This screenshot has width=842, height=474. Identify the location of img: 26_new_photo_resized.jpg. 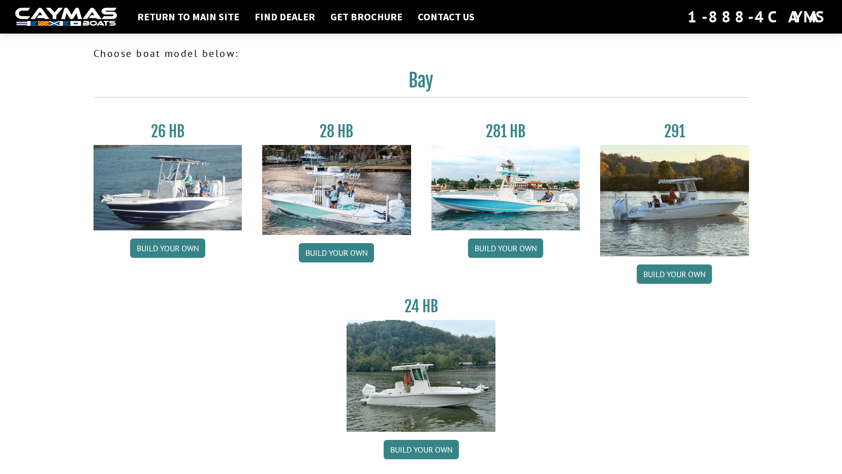
(168, 188).